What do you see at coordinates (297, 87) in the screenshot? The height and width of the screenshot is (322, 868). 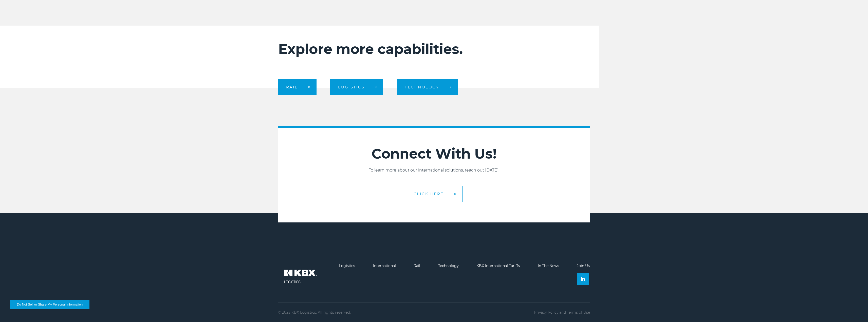 I see `a: RAIL arrow arrow` at bounding box center [297, 87].